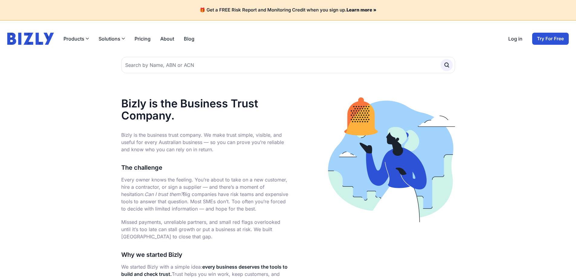 This screenshot has height=278, width=576. Describe the element at coordinates (205, 194) in the screenshot. I see `p: Every owner knows the feeling. You’re about to take on a new customer, hire a contractor, or sign...` at that location.